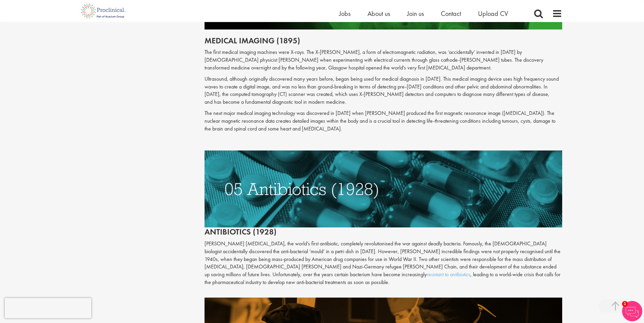  Describe the element at coordinates (383, 189) in the screenshot. I see `img: antibiotics` at that location.